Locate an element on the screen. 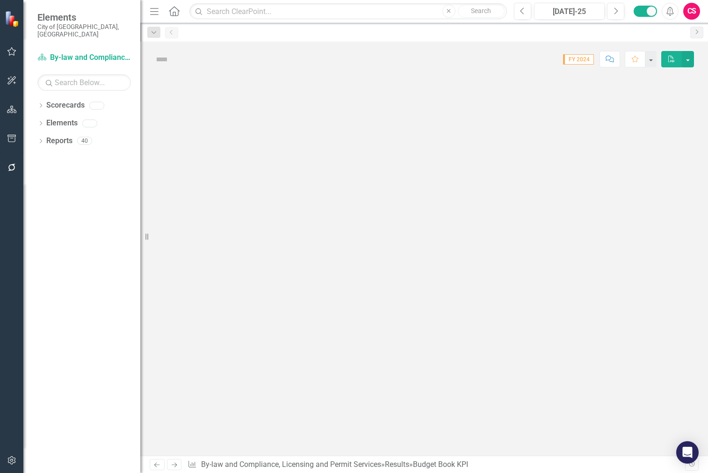  button: Search is located at coordinates (481, 11).